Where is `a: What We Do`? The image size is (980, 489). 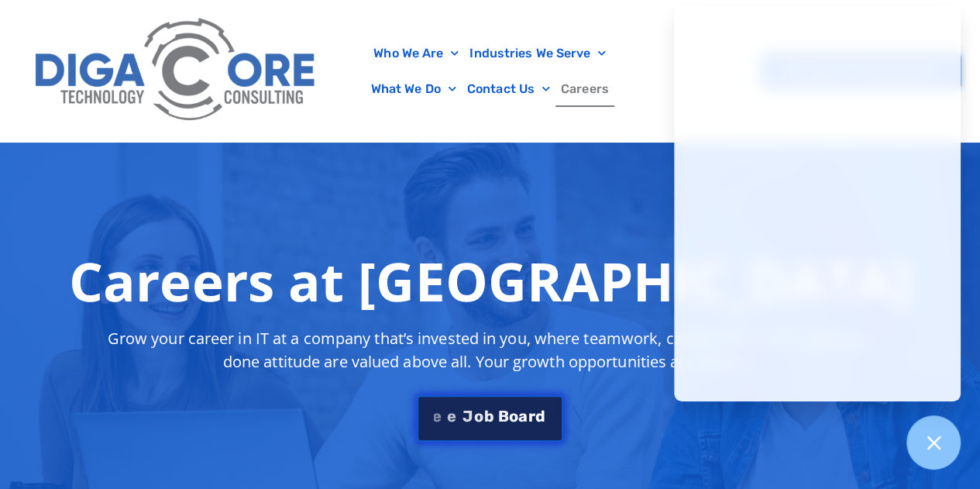
a: What We Do is located at coordinates (413, 89).